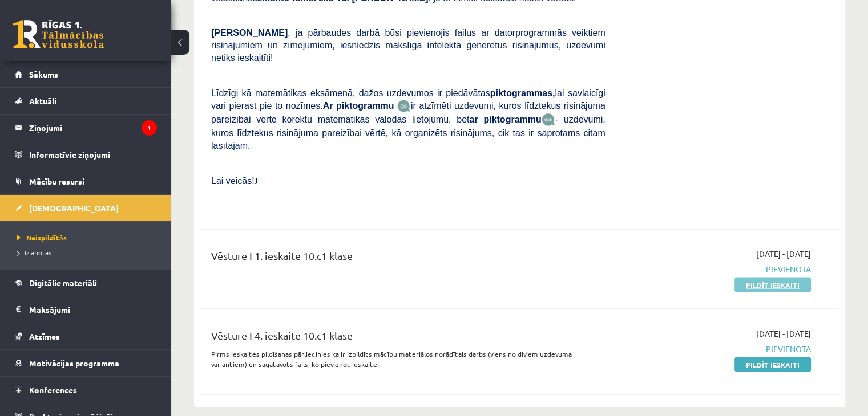  Describe the element at coordinates (85, 337) in the screenshot. I see `a: Atzīmes` at that location.